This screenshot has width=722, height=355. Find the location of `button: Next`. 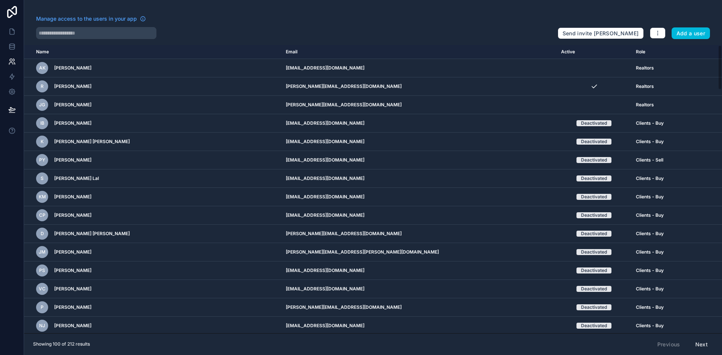

button: Next is located at coordinates (701, 345).